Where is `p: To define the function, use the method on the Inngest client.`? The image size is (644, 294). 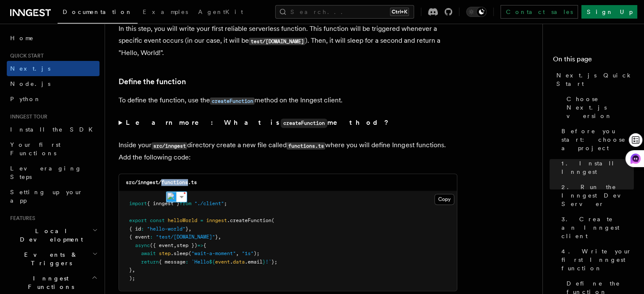
p: To define the function, use the method on the Inngest client. is located at coordinates (288, 100).